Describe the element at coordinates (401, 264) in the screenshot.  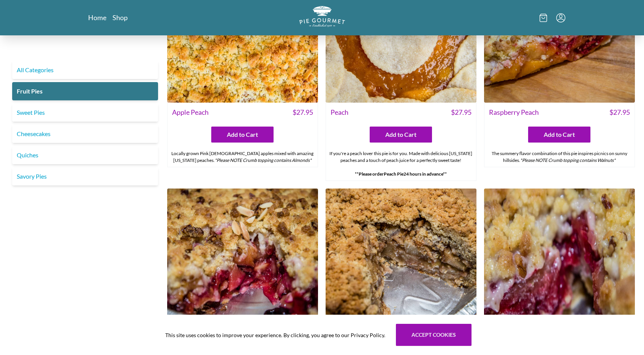
I see `img: French Apple` at that location.